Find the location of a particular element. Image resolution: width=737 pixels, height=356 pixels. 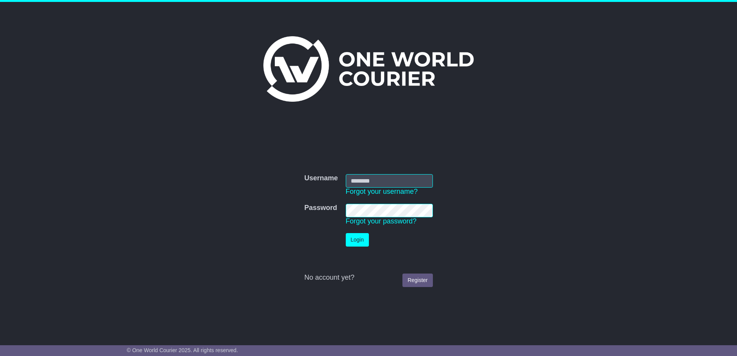

a: Forgot your username? is located at coordinates (382, 192).